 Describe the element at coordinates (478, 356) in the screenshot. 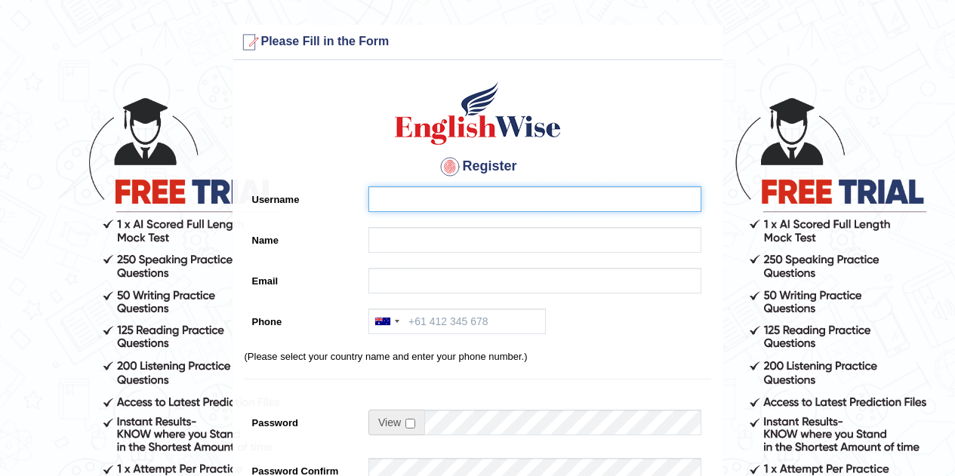

I see `p: (Please select your country name and enter your phone number.)` at that location.